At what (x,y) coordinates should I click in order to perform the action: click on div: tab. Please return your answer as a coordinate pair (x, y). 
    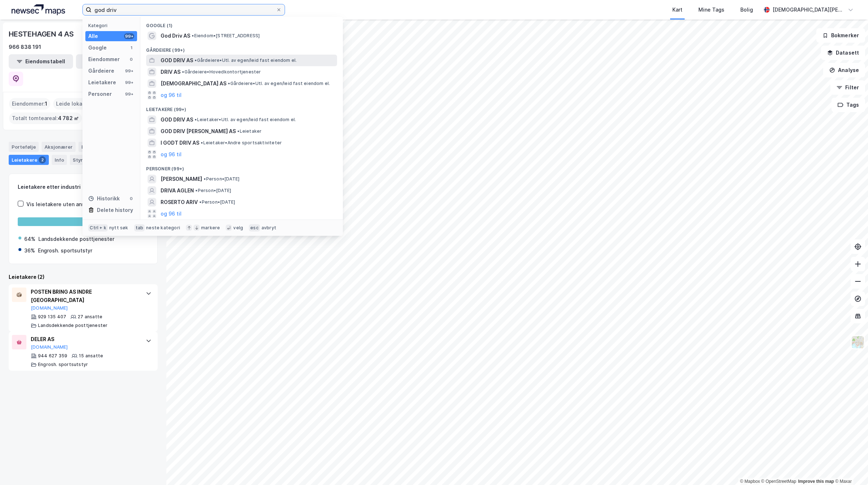
    Looking at the image, I should click on (140, 228).